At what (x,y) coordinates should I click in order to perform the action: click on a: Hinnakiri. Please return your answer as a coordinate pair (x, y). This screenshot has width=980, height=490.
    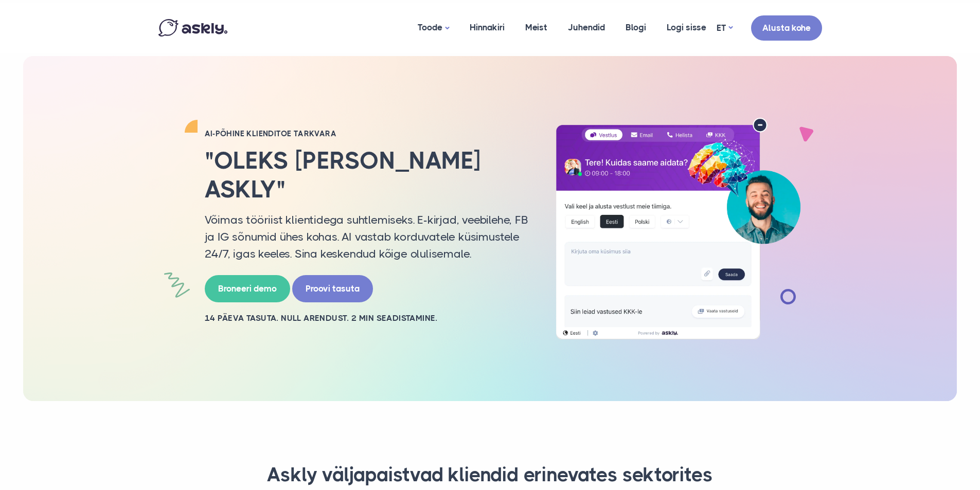
    Looking at the image, I should click on (487, 27).